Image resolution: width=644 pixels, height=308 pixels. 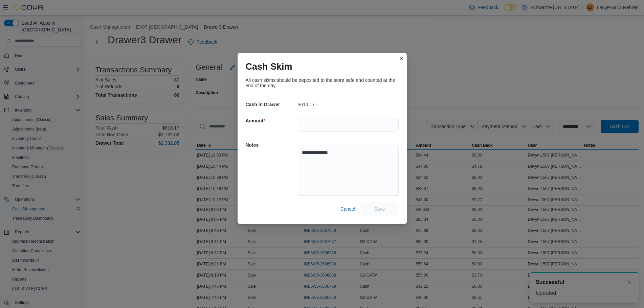 What do you see at coordinates (271, 121) in the screenshot?
I see `h5: Amount` at bounding box center [271, 121].